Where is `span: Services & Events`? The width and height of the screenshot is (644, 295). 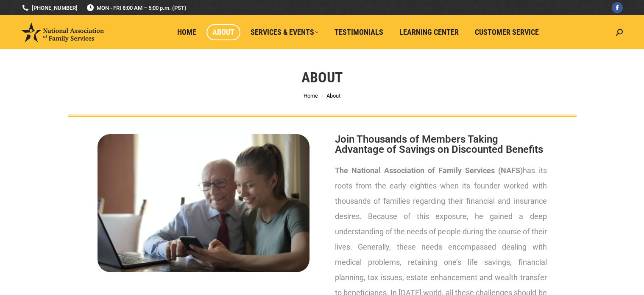
span: Services & Events is located at coordinates (284, 32).